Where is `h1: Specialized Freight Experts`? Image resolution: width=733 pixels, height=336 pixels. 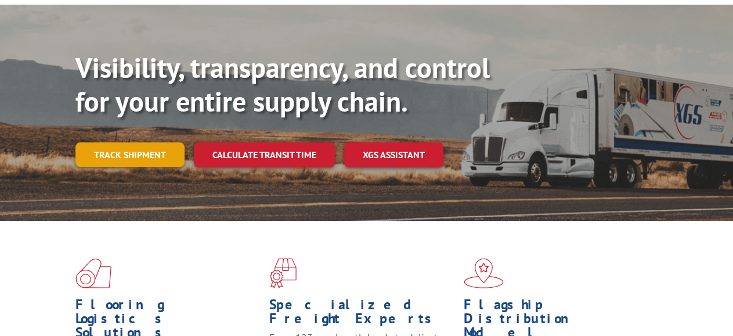 h1: Specialized Freight Experts is located at coordinates (362, 314).